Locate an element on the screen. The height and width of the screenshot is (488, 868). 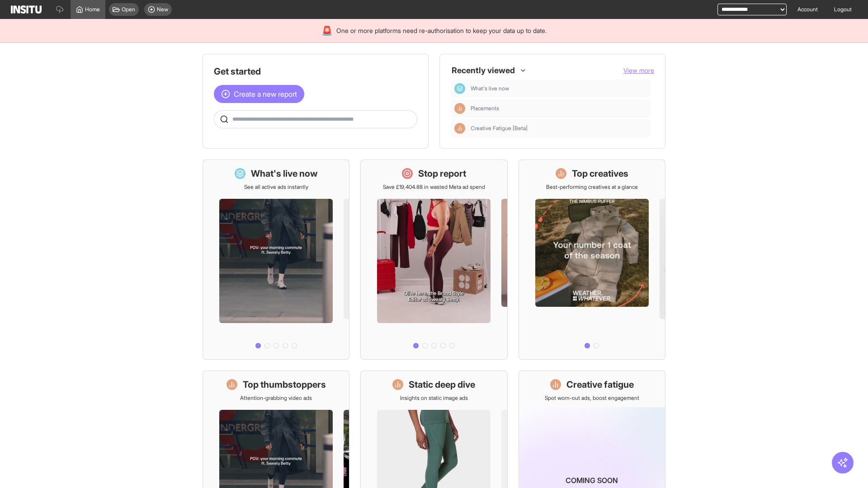
p: See all active ads instantly is located at coordinates (276, 187).